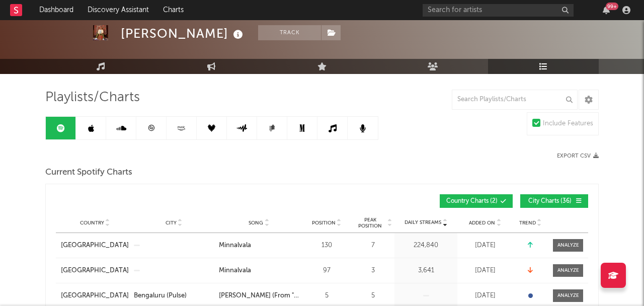 The width and height of the screenshot is (644, 306). Describe the element at coordinates (373, 246) in the screenshot. I see `div: 7` at that location.